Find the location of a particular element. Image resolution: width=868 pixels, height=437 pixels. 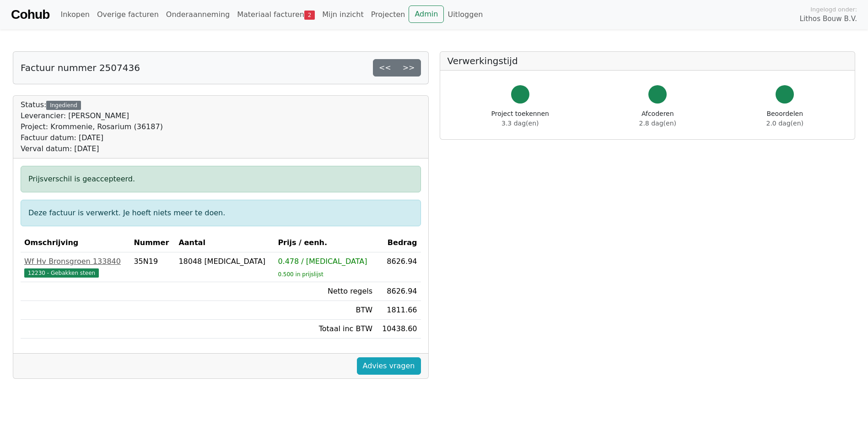

th: Aantal is located at coordinates (224, 243).